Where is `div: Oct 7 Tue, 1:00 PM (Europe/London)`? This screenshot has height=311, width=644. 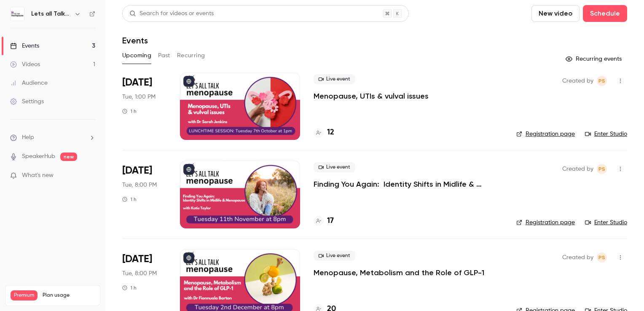
div: Oct 7 Tue, 1:00 PM (Europe/London) is located at coordinates (144, 106).